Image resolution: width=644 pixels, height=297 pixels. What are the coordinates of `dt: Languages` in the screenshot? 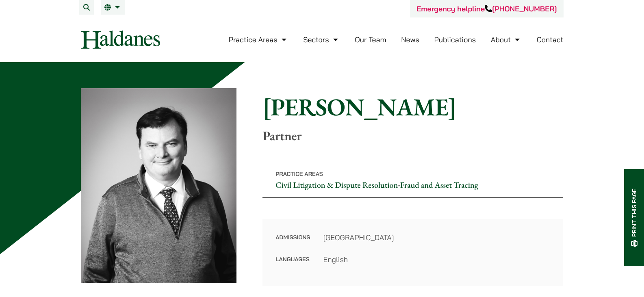 It's located at (292, 260).